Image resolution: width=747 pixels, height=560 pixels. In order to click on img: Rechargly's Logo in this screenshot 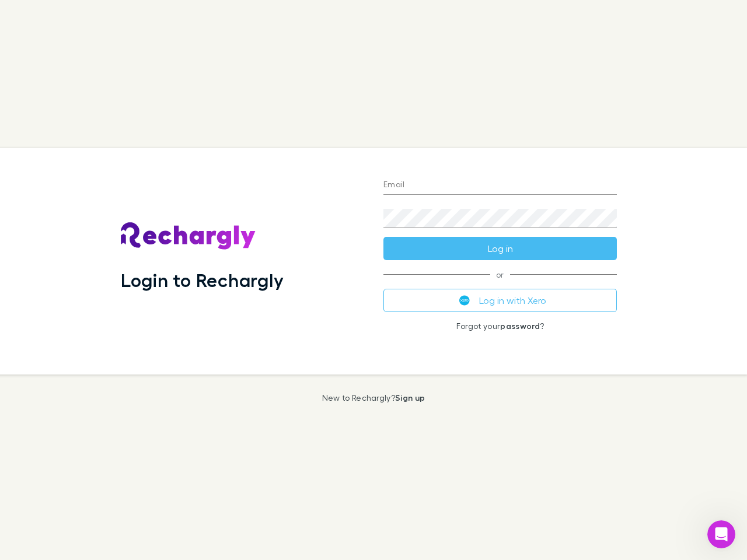, I will do `click(189, 236)`.